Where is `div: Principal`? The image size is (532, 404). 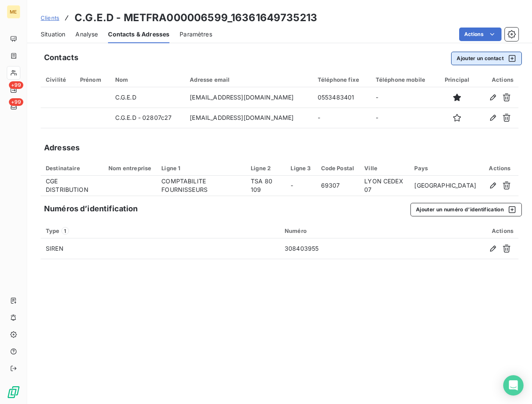 div: Principal is located at coordinates (457, 79).